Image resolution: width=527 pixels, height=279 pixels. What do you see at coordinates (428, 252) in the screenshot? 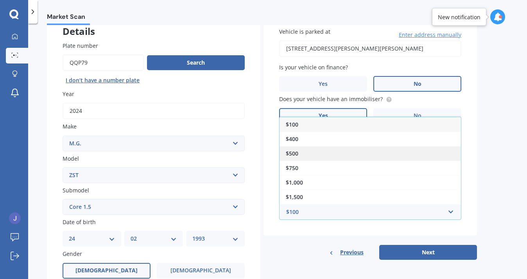
I see `button: Next` at bounding box center [428, 252].